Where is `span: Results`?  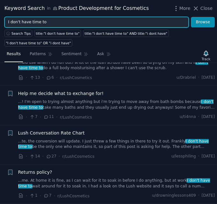
span: Results is located at coordinates (14, 54).